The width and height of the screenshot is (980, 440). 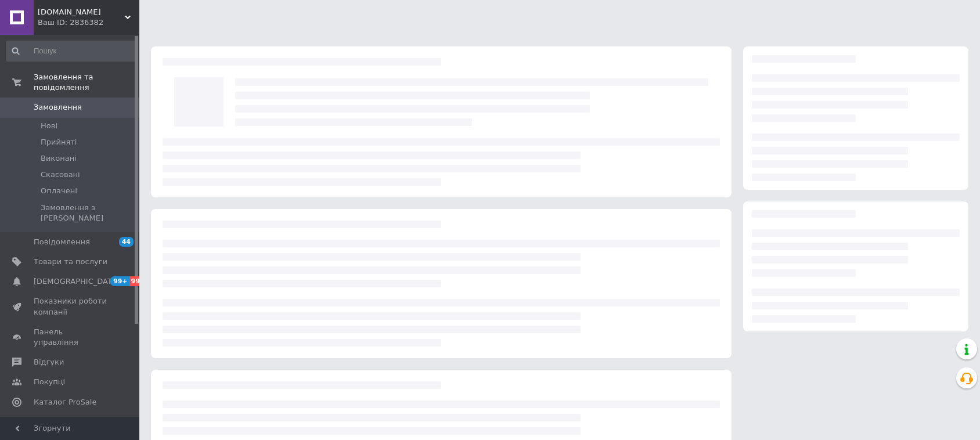 What do you see at coordinates (65, 403) in the screenshot?
I see `span: Каталог ProSale` at bounding box center [65, 403].